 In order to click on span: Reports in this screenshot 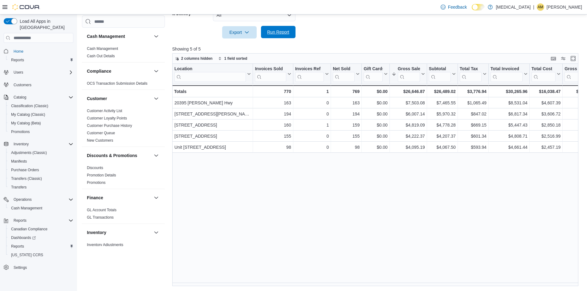, I will do `click(18, 247)`.